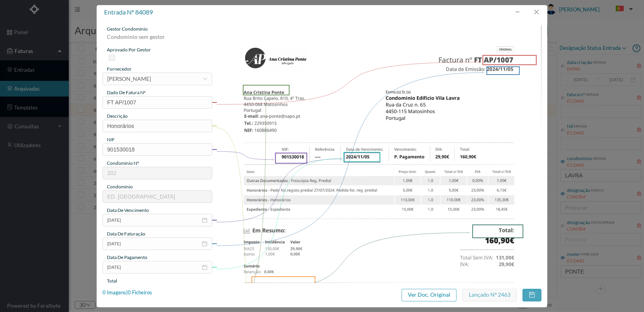 The image size is (644, 312). What do you see at coordinates (128, 12) in the screenshot?
I see `span: entrada nº 84089` at bounding box center [128, 12].